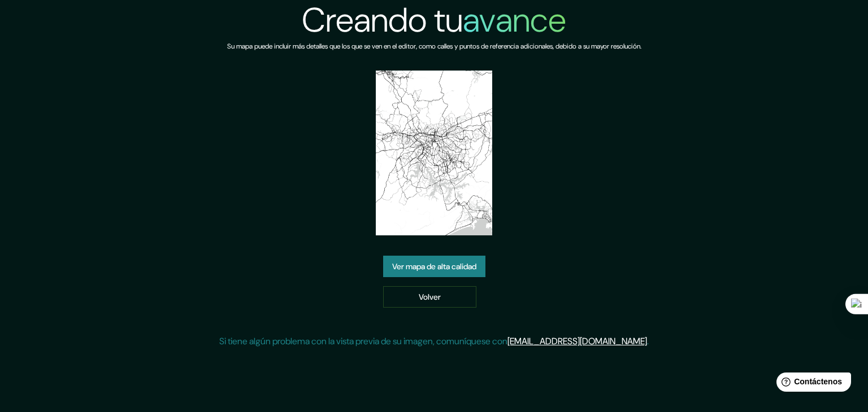 The height and width of the screenshot is (412, 868). I want to click on font: Ver mapa de alta calidad, so click(434, 266).